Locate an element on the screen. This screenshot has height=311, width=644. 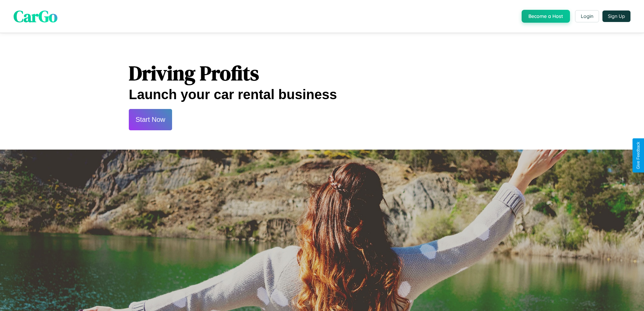
h1: Driving Profits is located at coordinates (322, 73).